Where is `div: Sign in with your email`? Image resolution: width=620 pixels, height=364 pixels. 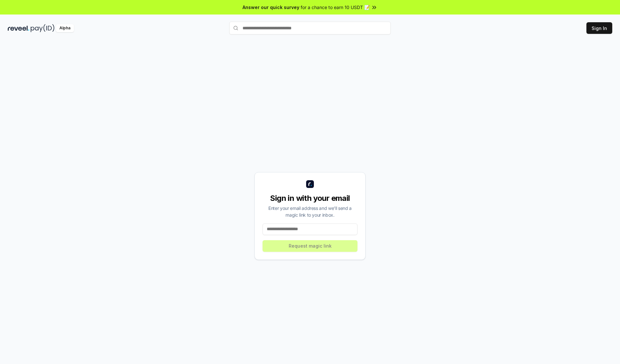
div: Sign in with your email is located at coordinates (310, 198).